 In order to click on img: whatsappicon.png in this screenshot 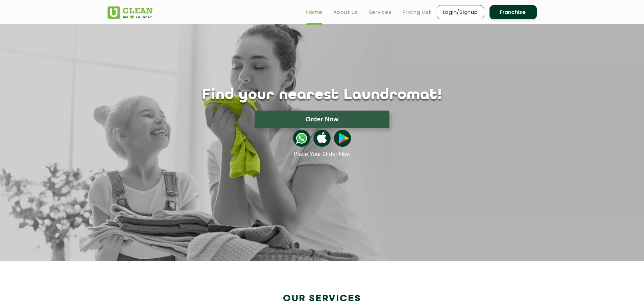, I will do `click(301, 138)`.